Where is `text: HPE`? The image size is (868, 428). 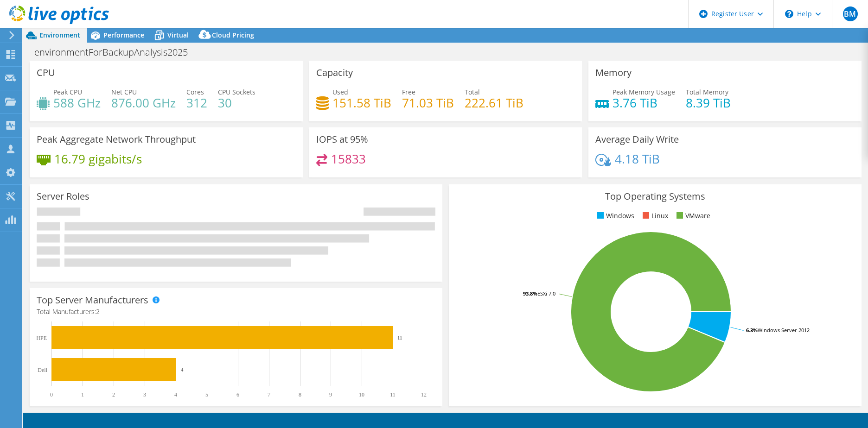 text: HPE is located at coordinates (41, 338).